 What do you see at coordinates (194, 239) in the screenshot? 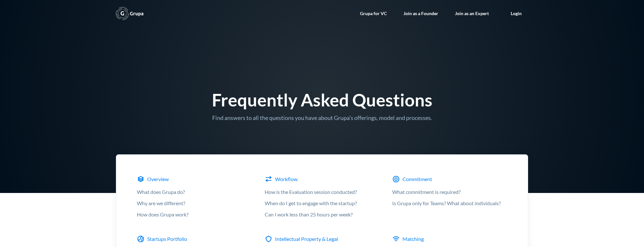
I see `a: Startups Portfolio` at bounding box center [194, 239].